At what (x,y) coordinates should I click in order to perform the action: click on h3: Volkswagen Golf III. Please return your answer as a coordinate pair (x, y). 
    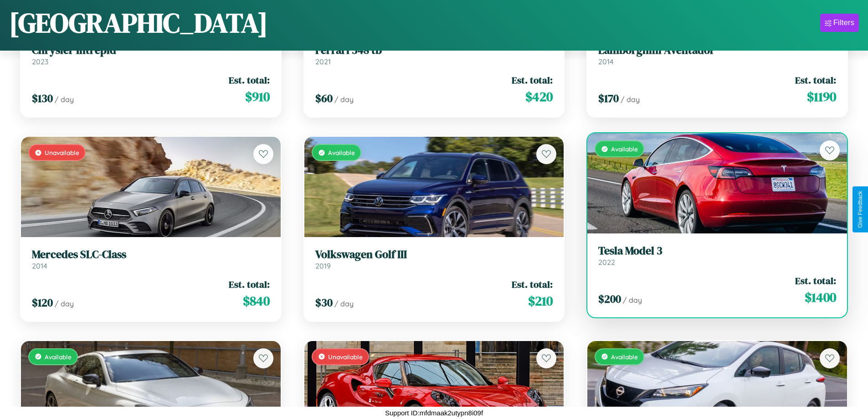
    Looking at the image, I should click on (434, 255).